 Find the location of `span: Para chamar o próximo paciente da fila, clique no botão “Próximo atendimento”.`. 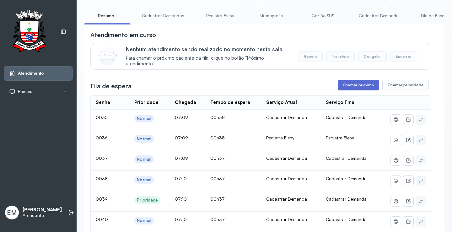

span: Para chamar o próximo paciente da fila, clique no botão “Próximo atendimento”. is located at coordinates (209, 61).